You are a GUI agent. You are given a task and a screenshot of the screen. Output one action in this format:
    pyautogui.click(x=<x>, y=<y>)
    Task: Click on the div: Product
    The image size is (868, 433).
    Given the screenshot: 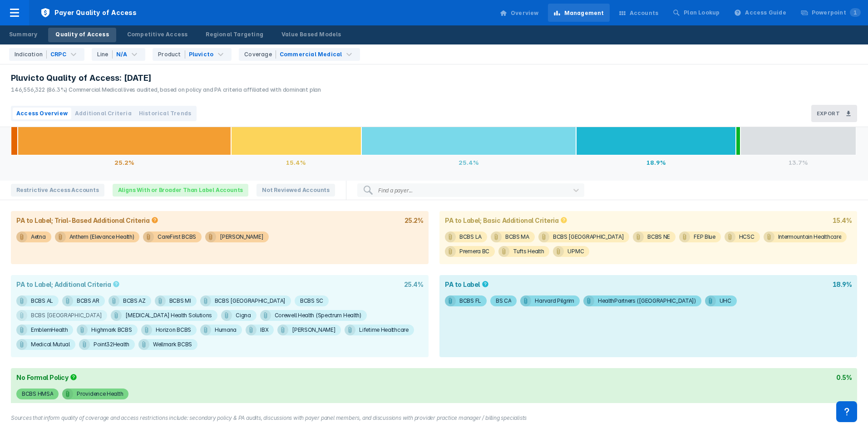 What is the action you would take?
    pyautogui.click(x=171, y=54)
    